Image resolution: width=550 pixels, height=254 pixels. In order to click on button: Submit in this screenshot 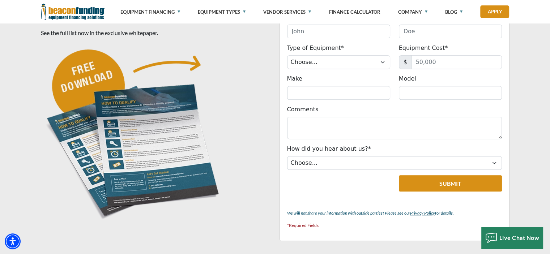, I will do `click(451, 183)`.